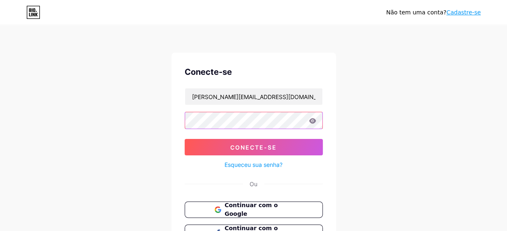  What do you see at coordinates (253, 184) in the screenshot?
I see `font: Ou` at bounding box center [253, 184].